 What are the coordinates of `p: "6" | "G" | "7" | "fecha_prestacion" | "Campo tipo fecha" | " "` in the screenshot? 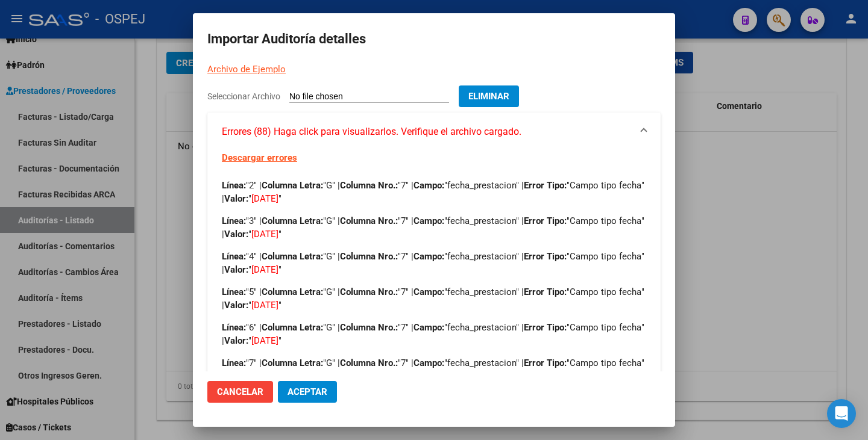 It's located at (434, 334).